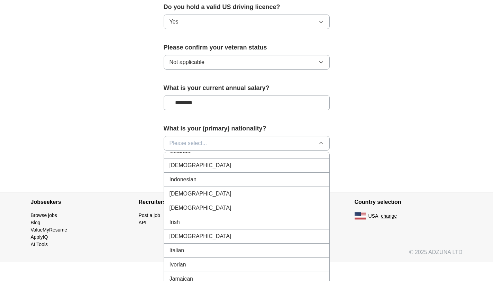  Describe the element at coordinates (247, 22) in the screenshot. I see `button: Yes` at that location.